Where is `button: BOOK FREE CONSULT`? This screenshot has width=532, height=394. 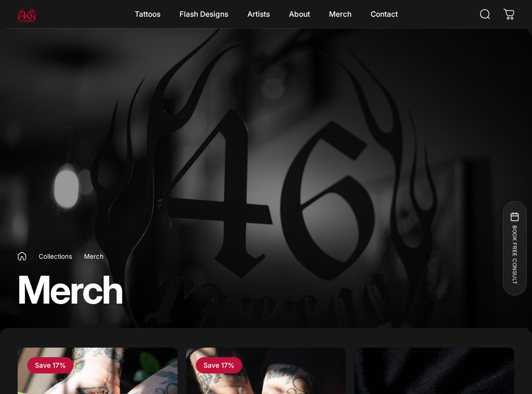 button: BOOK FREE CONSULT is located at coordinates (515, 248).